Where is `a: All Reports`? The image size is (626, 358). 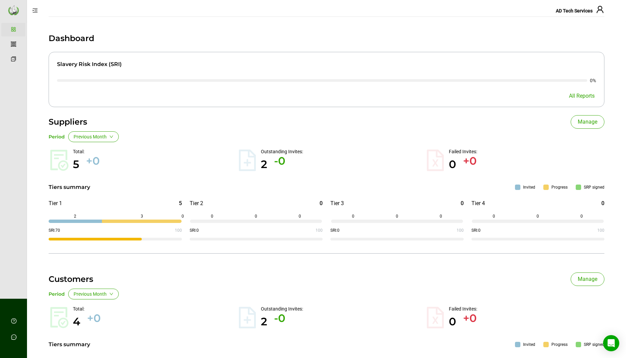
a: All Reports is located at coordinates (581, 96).